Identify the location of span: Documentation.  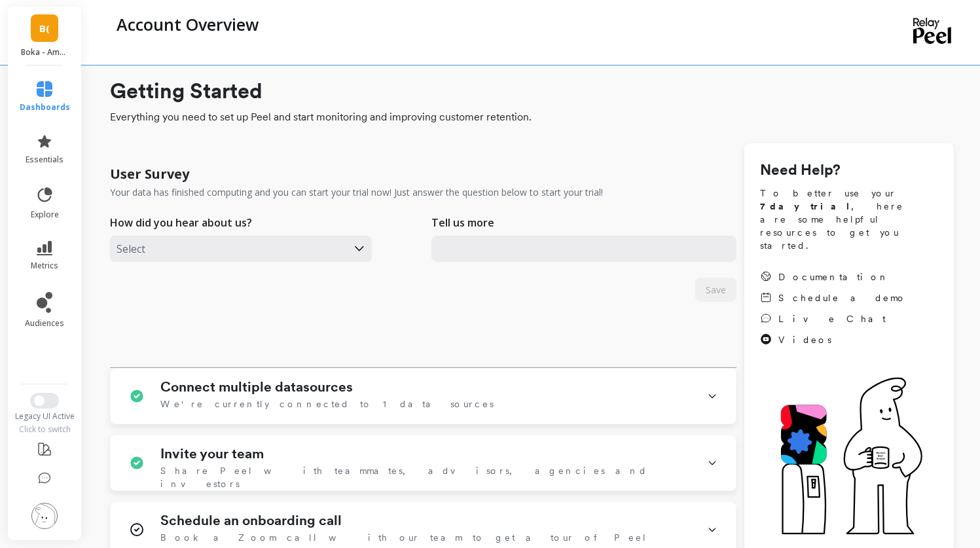
(834, 277).